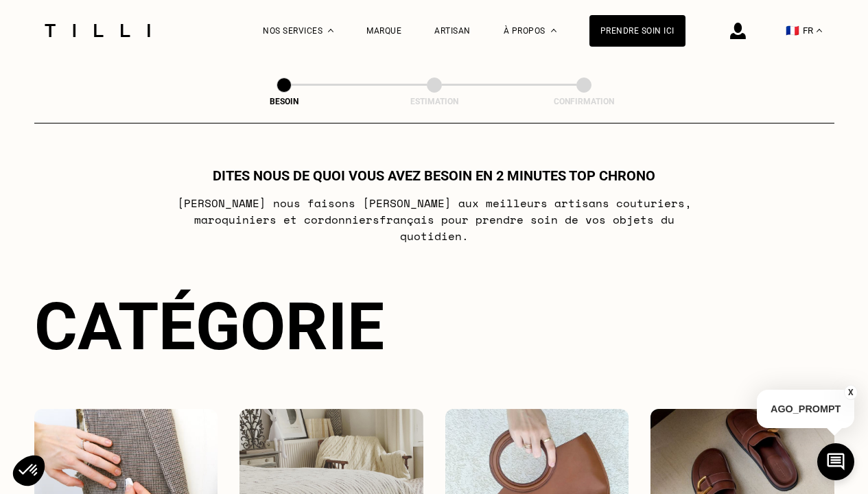 Image resolution: width=868 pixels, height=494 pixels. I want to click on img: menu déroulant, so click(819, 30).